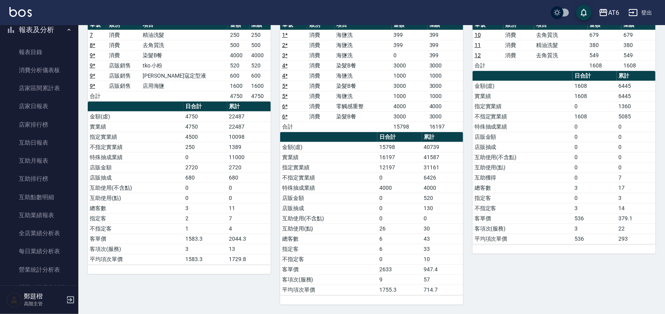 This screenshot has height=314, width=665. Describe the element at coordinates (185, 65) in the screenshot. I see `td: tko 小粉` at that location.